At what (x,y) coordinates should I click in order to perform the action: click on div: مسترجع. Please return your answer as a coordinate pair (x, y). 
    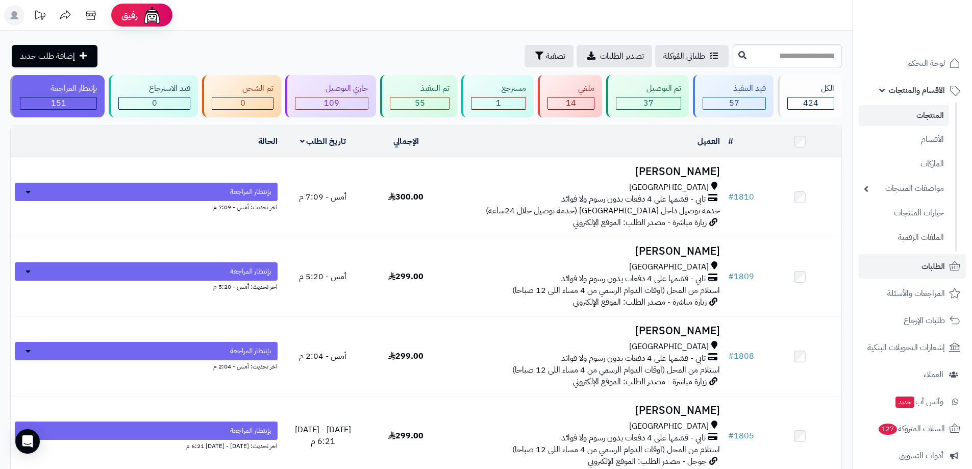
    Looking at the image, I should click on (498, 88).